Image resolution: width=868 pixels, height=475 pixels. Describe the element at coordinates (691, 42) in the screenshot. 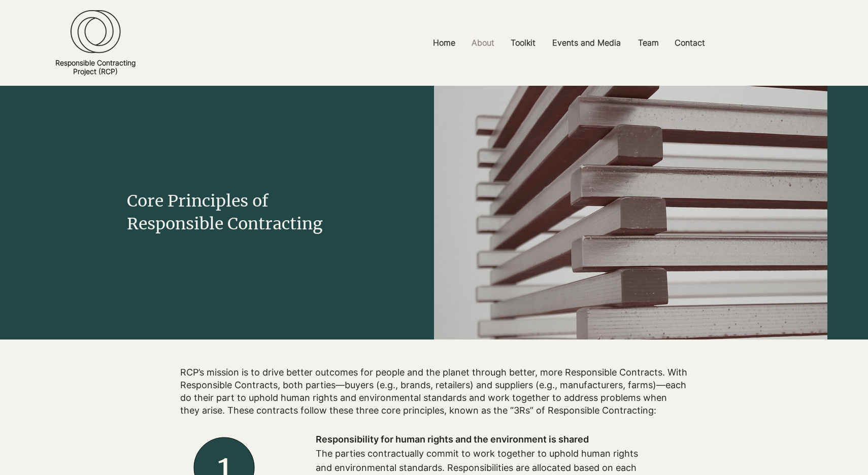

I see `a: Contact` at that location.